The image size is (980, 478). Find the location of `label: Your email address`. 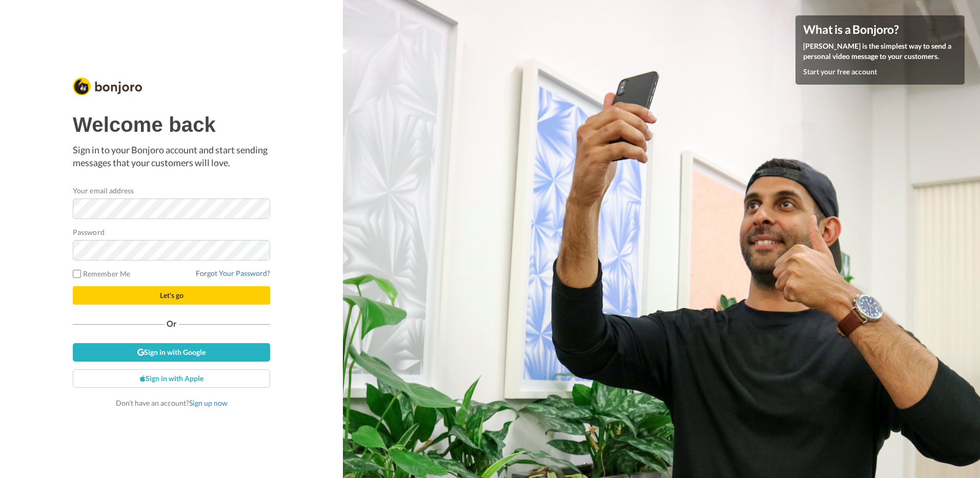

label: Your email address is located at coordinates (103, 190).